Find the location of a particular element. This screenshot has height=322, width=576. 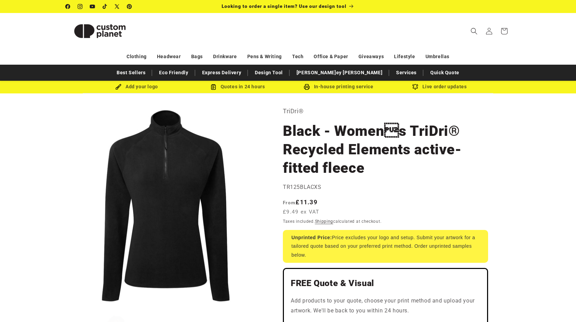

strong: Unprinted Price: is located at coordinates (312, 237).